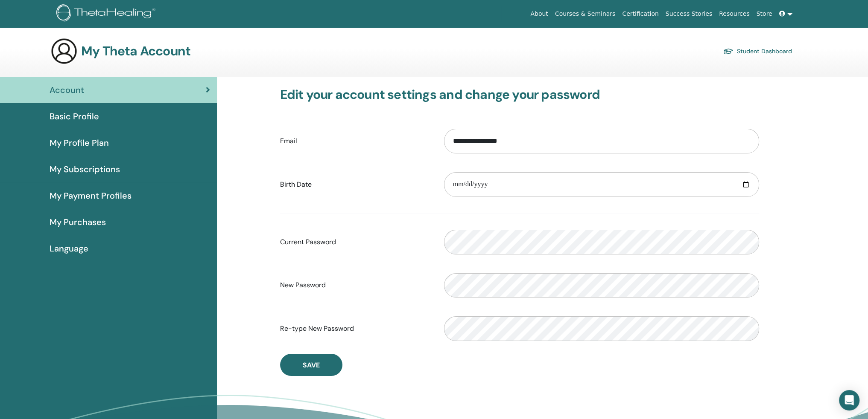 This screenshot has height=419, width=868. What do you see at coordinates (849, 401) in the screenshot?
I see `div: Open Intercom Messenger` at bounding box center [849, 401].